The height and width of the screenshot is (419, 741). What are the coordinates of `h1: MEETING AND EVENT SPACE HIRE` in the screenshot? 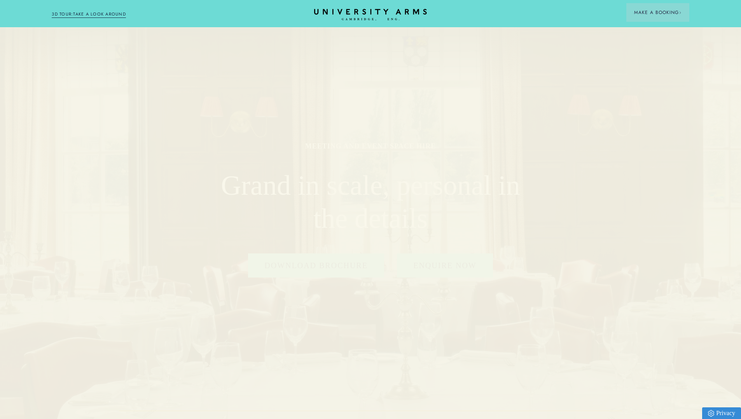 It's located at (370, 146).